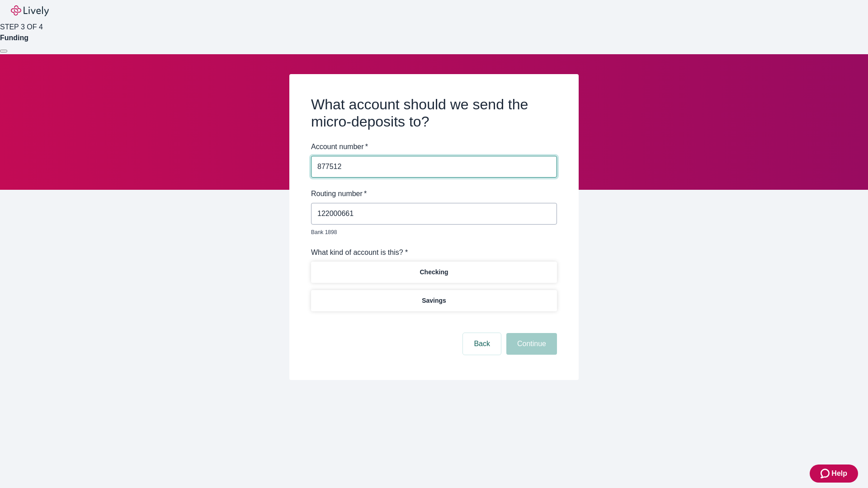 Image resolution: width=868 pixels, height=488 pixels. What do you see at coordinates (481, 344) in the screenshot?
I see `button: Back` at bounding box center [481, 344].